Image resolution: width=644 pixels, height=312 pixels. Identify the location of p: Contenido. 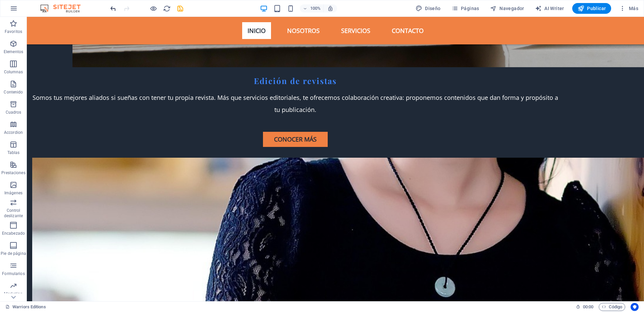
(13, 92).